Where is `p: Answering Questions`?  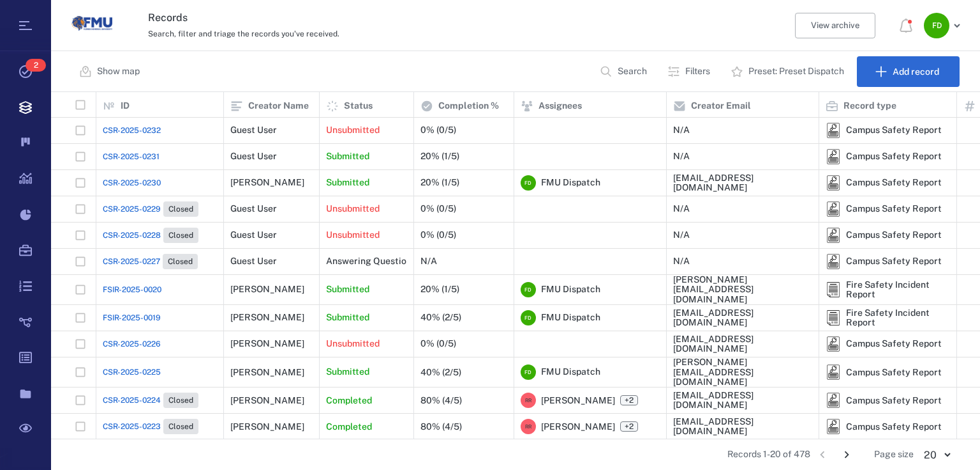
p: Answering Questions is located at coordinates (371, 261).